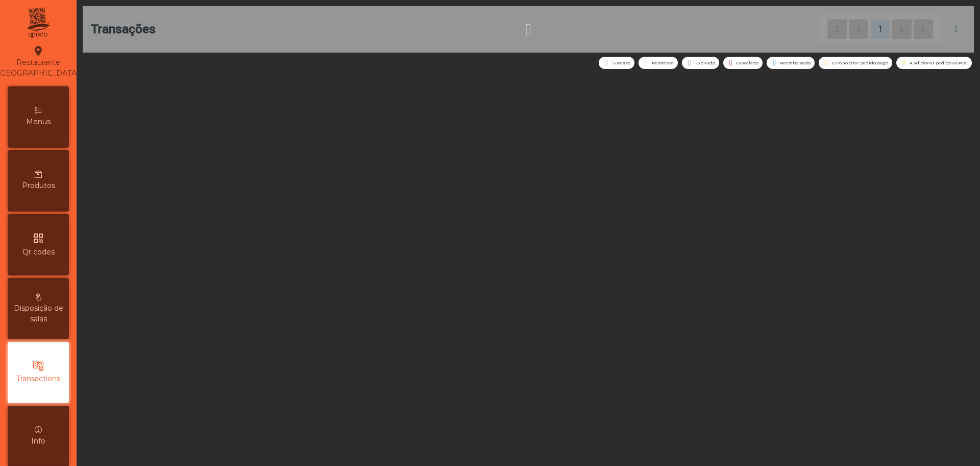 The height and width of the screenshot is (466, 980). What do you see at coordinates (38, 122) in the screenshot?
I see `span: Menus` at bounding box center [38, 122].